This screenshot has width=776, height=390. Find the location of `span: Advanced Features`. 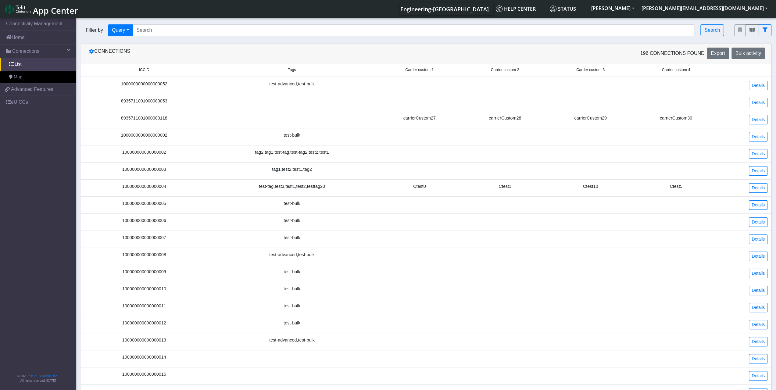

span: Advanced Features is located at coordinates (32, 89).